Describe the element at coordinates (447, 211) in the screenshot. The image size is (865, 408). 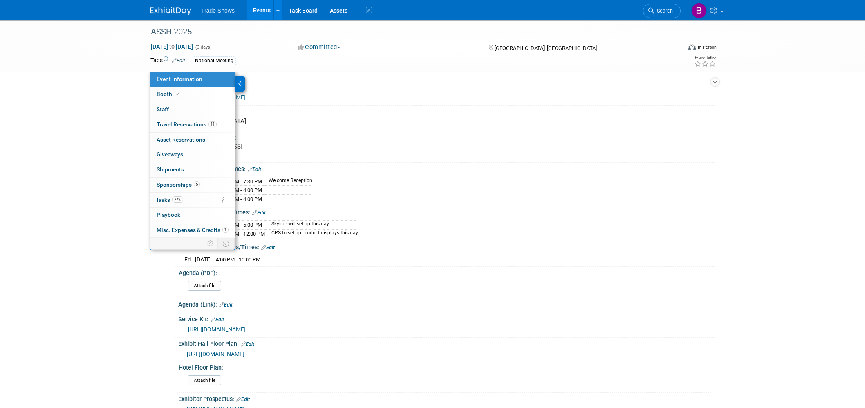
I see `div: Booth Set-up Dates/Times:` at that location.